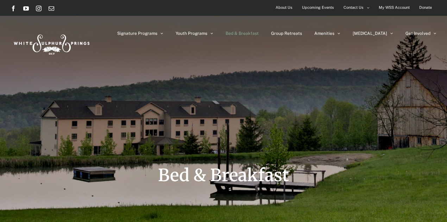 This screenshot has width=447, height=222. Describe the element at coordinates (242, 33) in the screenshot. I see `a: Bed & Breakfast` at that location.